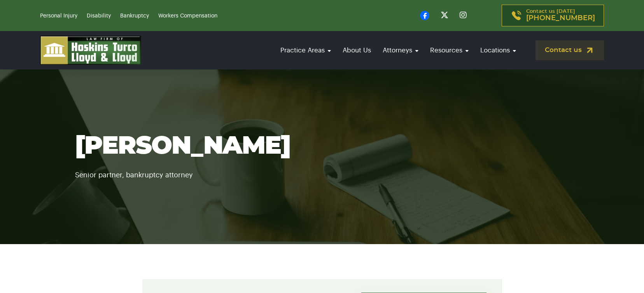 The image size is (644, 293). I want to click on a: Disability, so click(99, 16).